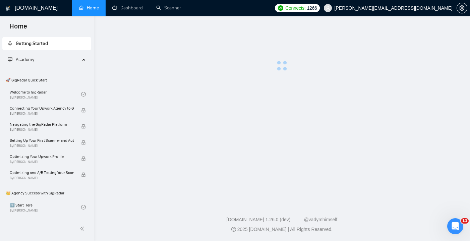  What do you see at coordinates (45, 187) in the screenshot?
I see `button: Start recording` at bounding box center [45, 187].